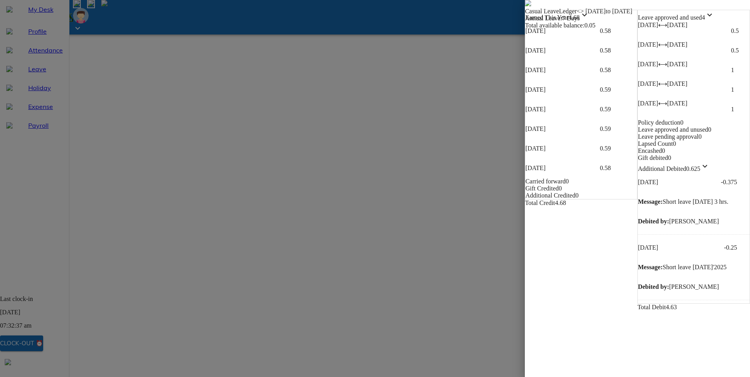 The width and height of the screenshot is (750, 377). Describe the element at coordinates (649, 151) in the screenshot. I see `span: Encashed` at that location.